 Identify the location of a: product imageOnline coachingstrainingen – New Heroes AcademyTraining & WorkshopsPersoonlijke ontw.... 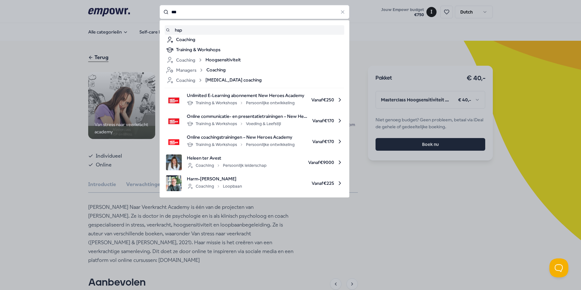
(254, 142).